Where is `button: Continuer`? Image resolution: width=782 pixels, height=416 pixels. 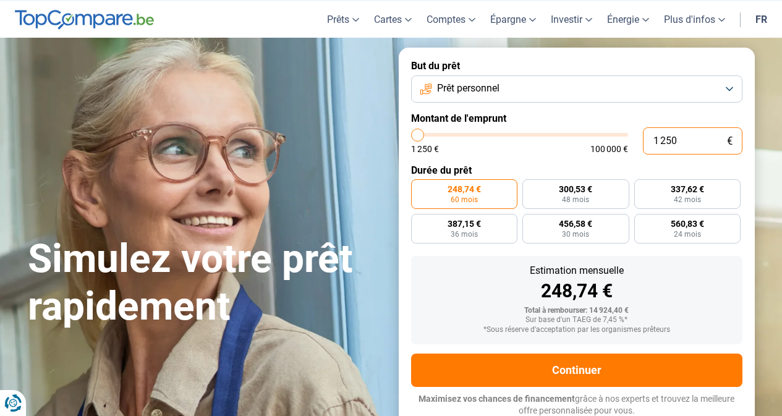 button: Continuer is located at coordinates (577, 370).